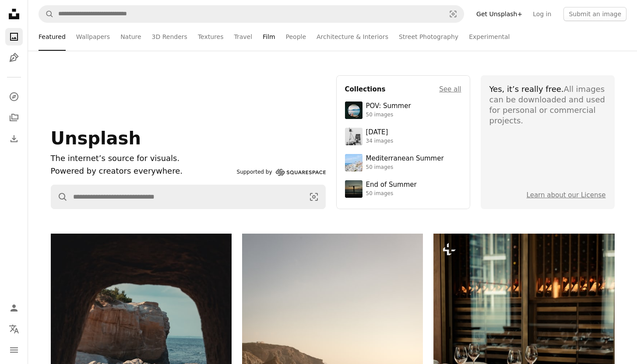 The height and width of the screenshot is (364, 637). What do you see at coordinates (548, 105) in the screenshot?
I see `div: All images can be downloaded and used for personal or commercial projects.` at bounding box center [548, 105].